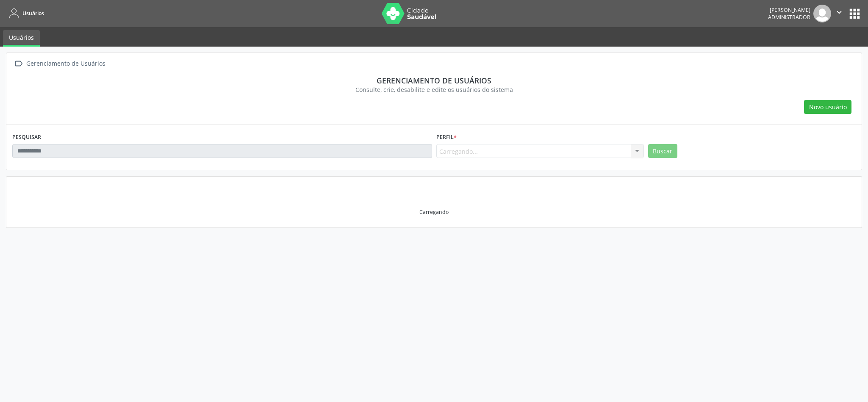 The image size is (868, 402). I want to click on a:  Gerenciamento de Usuários, so click(59, 63).